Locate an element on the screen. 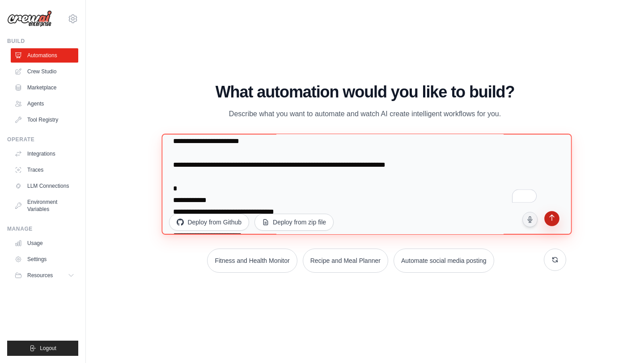 The width and height of the screenshot is (644, 363). a: Agents is located at coordinates (44, 104).